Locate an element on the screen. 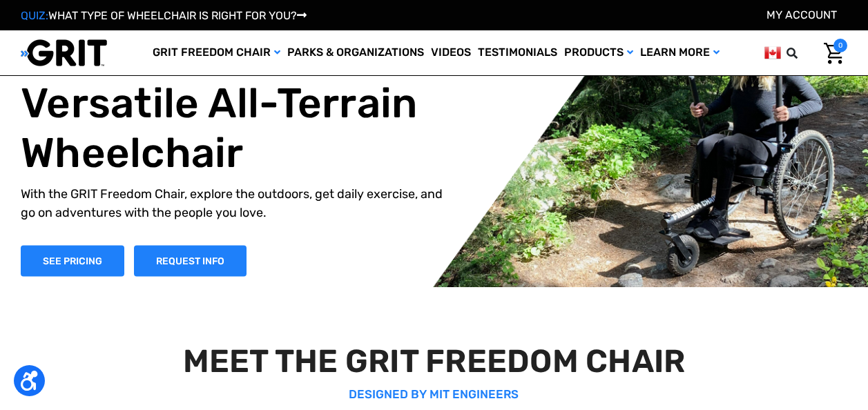 This screenshot has width=868, height=410. img: Cart is located at coordinates (833, 53).